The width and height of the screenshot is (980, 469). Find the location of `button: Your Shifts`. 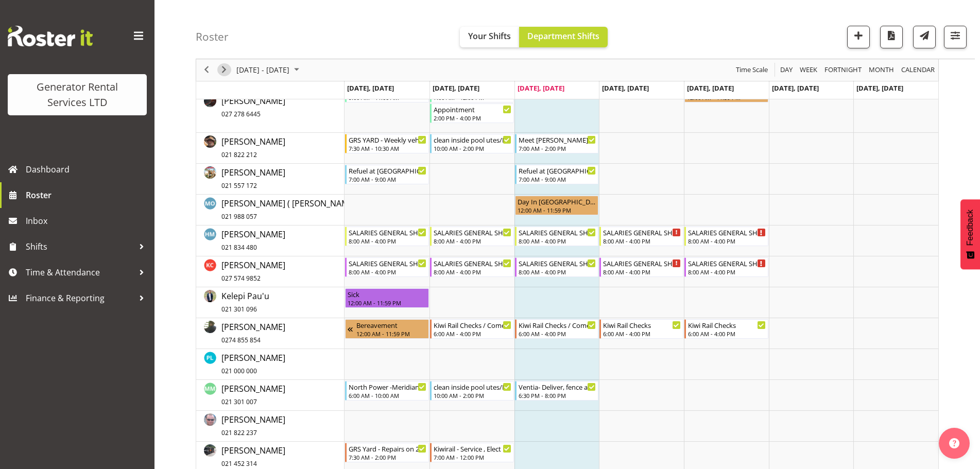

button: Your Shifts is located at coordinates (489, 37).